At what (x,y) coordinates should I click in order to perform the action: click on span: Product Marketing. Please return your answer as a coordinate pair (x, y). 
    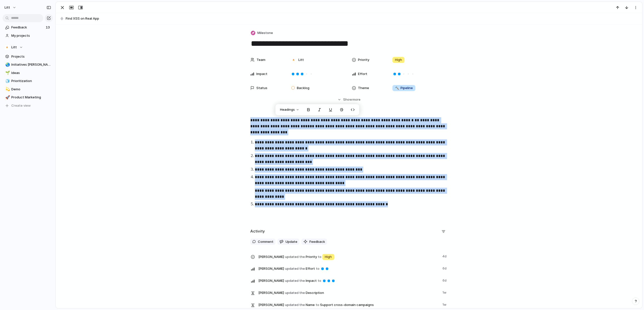
    Looking at the image, I should click on (31, 98).